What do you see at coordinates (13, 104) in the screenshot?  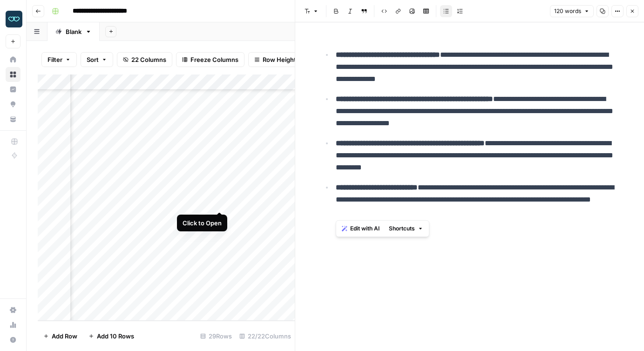 I see `a: Opportunities` at bounding box center [13, 104].